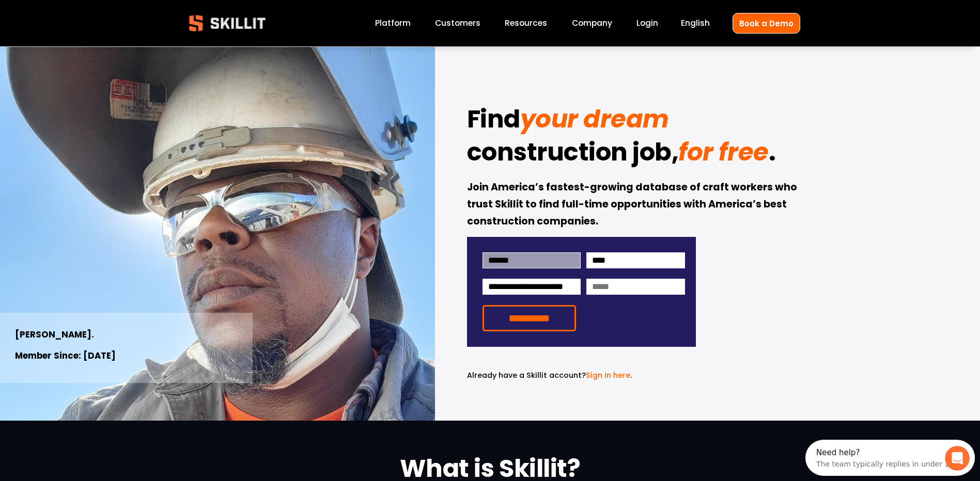 This screenshot has width=980, height=481. I want to click on div: language picker, so click(695, 23).